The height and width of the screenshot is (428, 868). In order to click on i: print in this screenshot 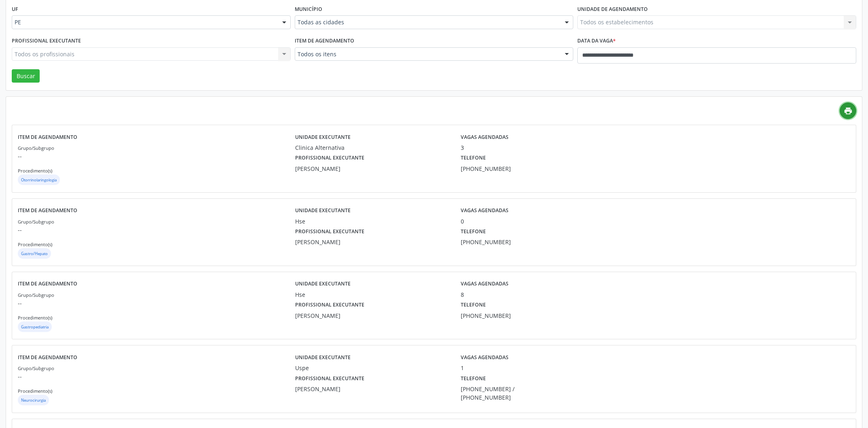, I will do `click(848, 111)`.